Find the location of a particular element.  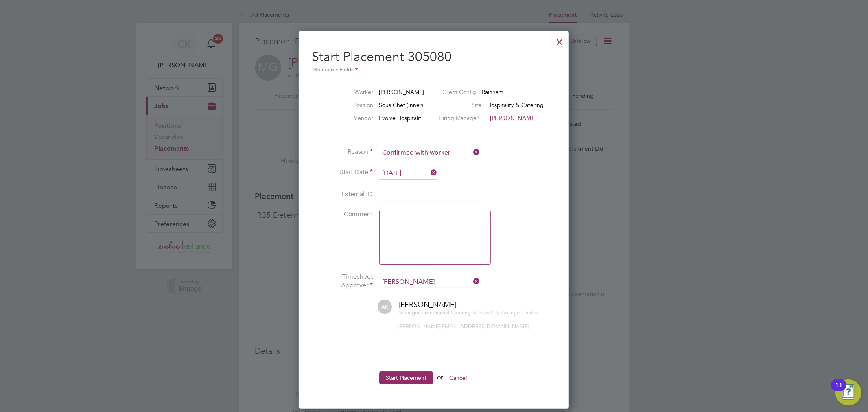

label: Client Config is located at coordinates (459, 92).